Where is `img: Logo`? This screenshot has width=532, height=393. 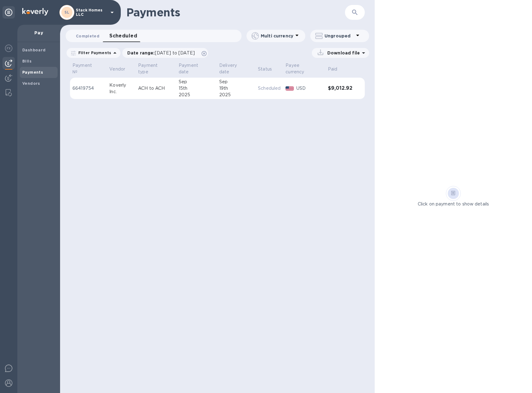
img: Logo is located at coordinates (35, 11).